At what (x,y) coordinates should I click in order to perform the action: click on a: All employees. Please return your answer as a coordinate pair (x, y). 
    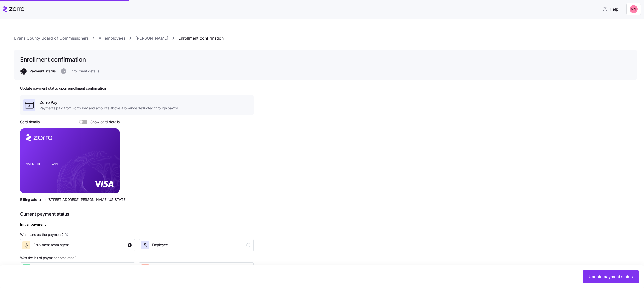
    Looking at the image, I should click on (112, 38).